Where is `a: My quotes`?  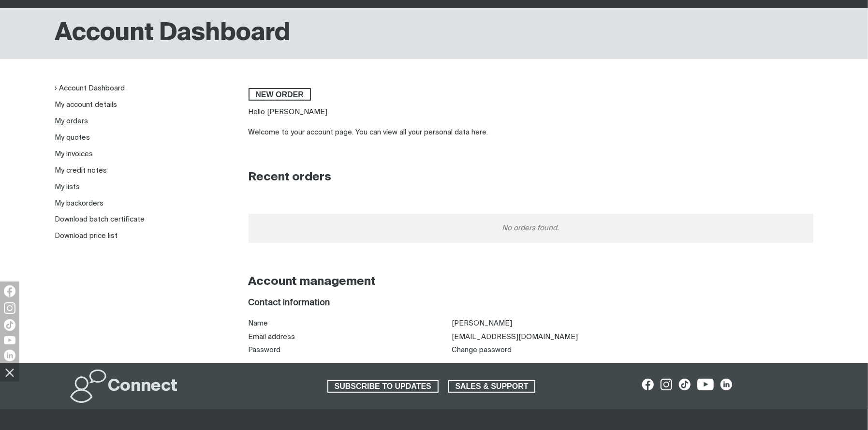 a: My quotes is located at coordinates (73, 138).